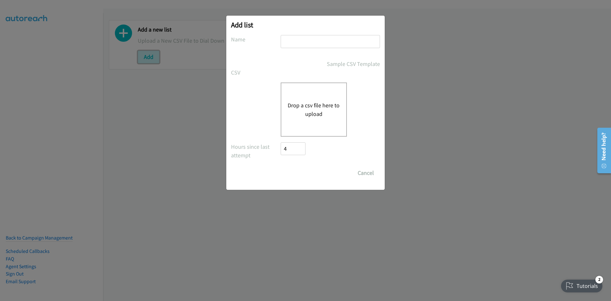 This screenshot has height=301, width=611. What do you see at coordinates (314, 110) in the screenshot?
I see `button: Drop a csv file here to upload` at bounding box center [314, 110].